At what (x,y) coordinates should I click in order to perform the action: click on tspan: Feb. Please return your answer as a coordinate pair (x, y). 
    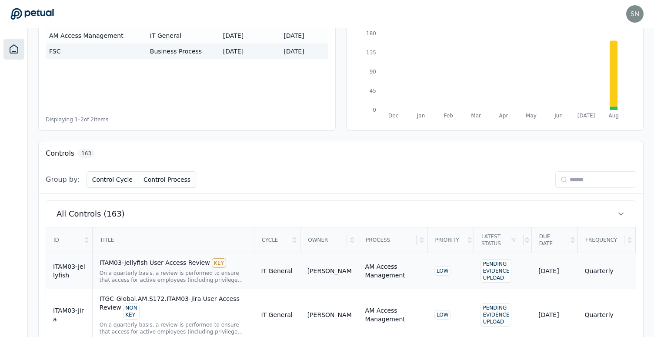
    Looking at the image, I should click on (448, 116).